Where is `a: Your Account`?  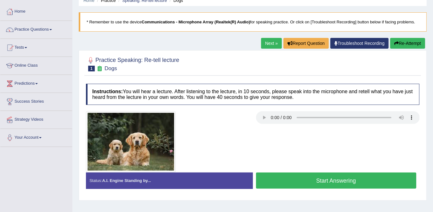 a: Your Account is located at coordinates (36, 136).